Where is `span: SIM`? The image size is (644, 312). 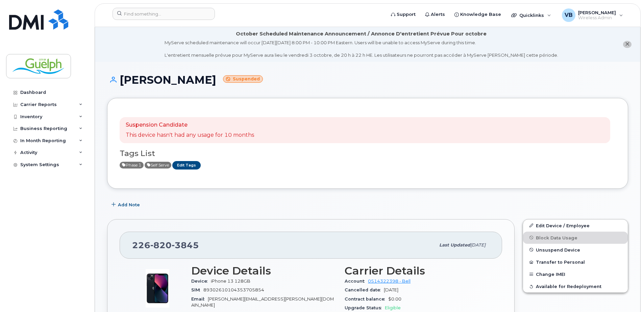
span: SIM is located at coordinates (197, 290).